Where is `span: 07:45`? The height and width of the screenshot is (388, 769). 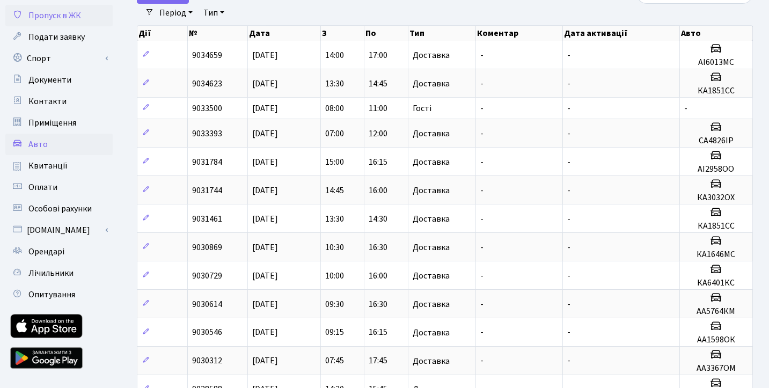 span: 07:45 is located at coordinates (334, 361).